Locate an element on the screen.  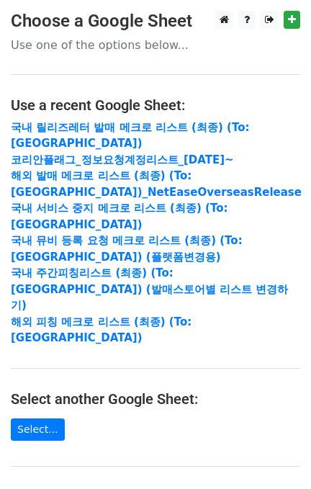
h4: Use a recent Google Sheet: is located at coordinates (156, 105).